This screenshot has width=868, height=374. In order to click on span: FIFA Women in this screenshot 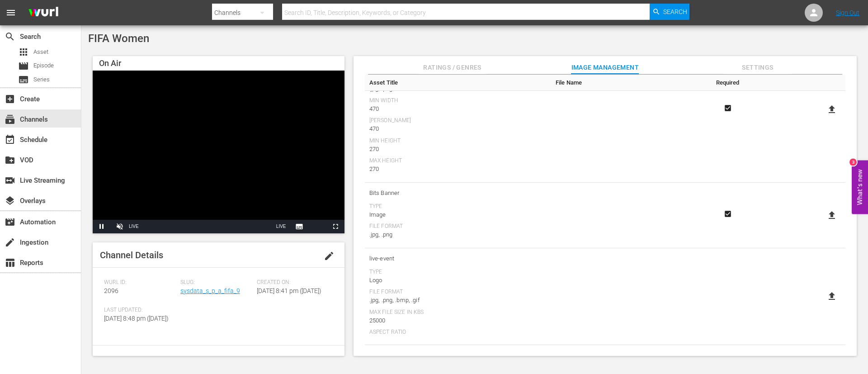, I will do `click(119, 38)`.